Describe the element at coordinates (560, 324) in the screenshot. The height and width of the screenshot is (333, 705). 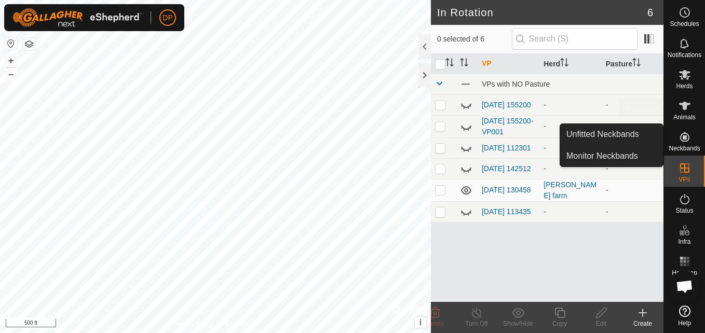
I see `div: Copy` at that location.